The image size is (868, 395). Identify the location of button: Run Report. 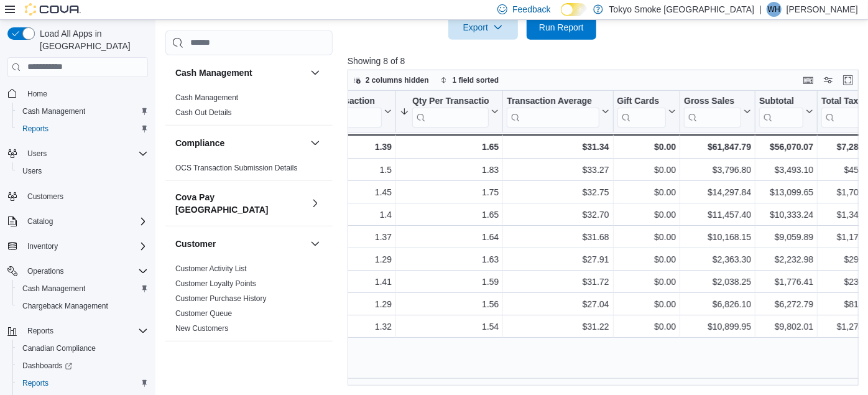
(561, 27).